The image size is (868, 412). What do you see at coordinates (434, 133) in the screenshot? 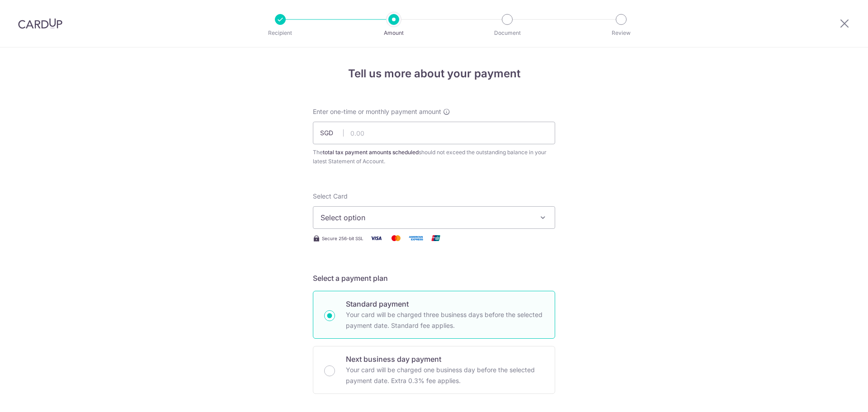
I see `input: 0.00` at bounding box center [434, 133].